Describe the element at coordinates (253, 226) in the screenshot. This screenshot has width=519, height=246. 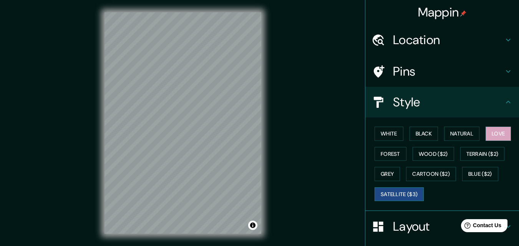
I see `button: Toggle attribution` at that location.